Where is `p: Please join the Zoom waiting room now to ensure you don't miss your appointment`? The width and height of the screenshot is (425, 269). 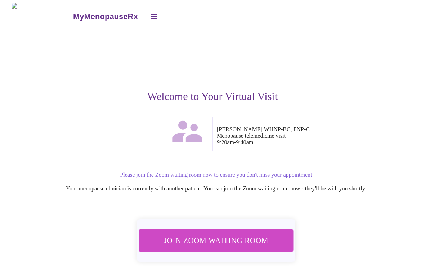 p: Please join the Zoom waiting room now to ensure you don't miss your appointment is located at coordinates (216, 175).